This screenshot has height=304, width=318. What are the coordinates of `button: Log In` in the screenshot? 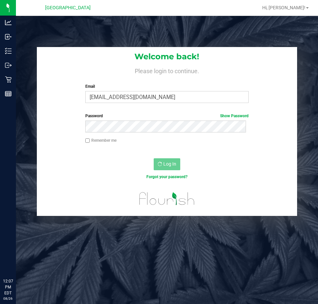 It's located at (167, 165).